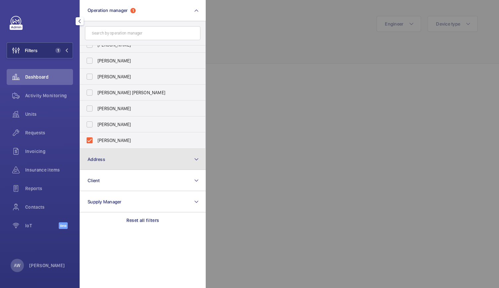 This screenshot has height=288, width=499. Describe the element at coordinates (49, 77) in the screenshot. I see `span: Dashboard` at that location.